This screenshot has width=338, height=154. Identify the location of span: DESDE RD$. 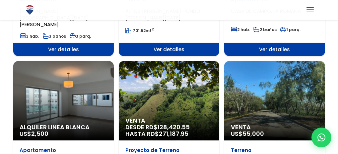
(169, 131).